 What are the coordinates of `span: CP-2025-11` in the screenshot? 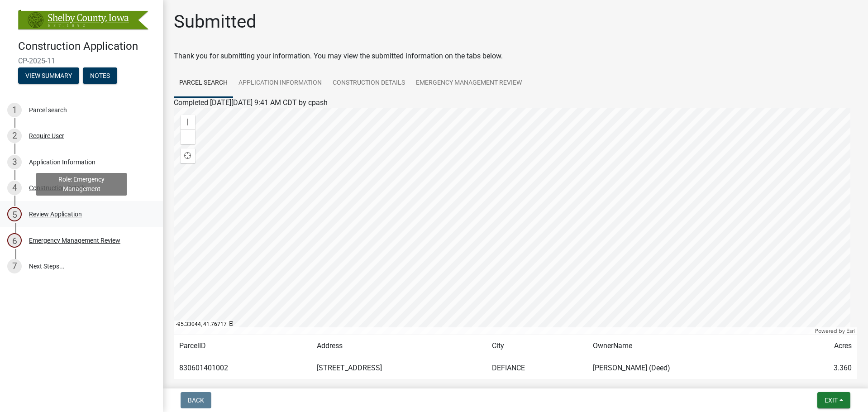 It's located at (81, 61).